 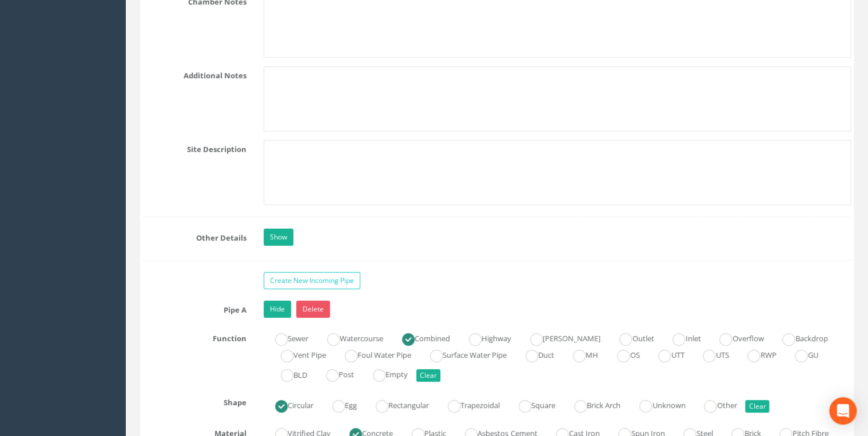 I want to click on label: OS, so click(x=623, y=354).